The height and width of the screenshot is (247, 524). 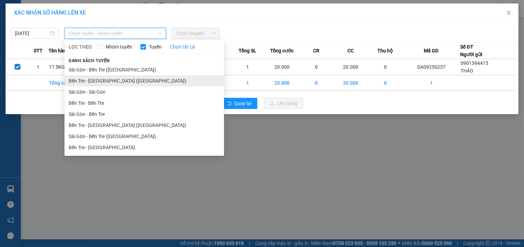 What do you see at coordinates (144, 114) in the screenshot?
I see `li: Sài Gòn - Bến Tre` at bounding box center [144, 114].